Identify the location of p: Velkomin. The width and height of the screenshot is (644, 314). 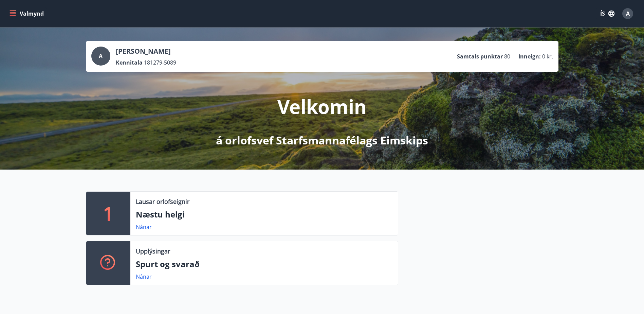
(322, 106).